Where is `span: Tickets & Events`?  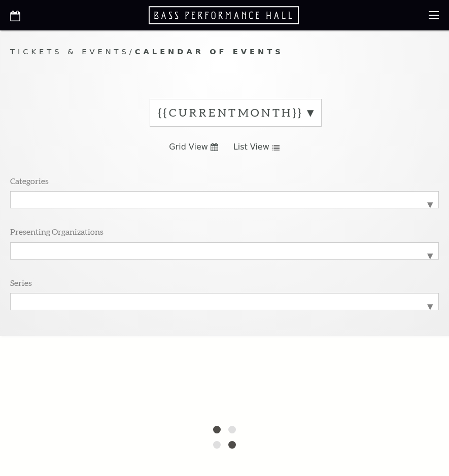 span: Tickets & Events is located at coordinates (69, 51).